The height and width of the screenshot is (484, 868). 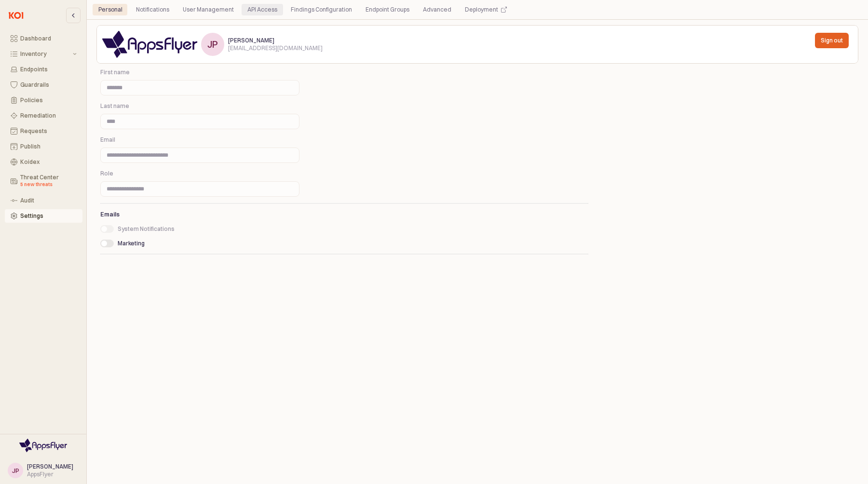 I want to click on div: Findings Configuration, so click(x=321, y=10).